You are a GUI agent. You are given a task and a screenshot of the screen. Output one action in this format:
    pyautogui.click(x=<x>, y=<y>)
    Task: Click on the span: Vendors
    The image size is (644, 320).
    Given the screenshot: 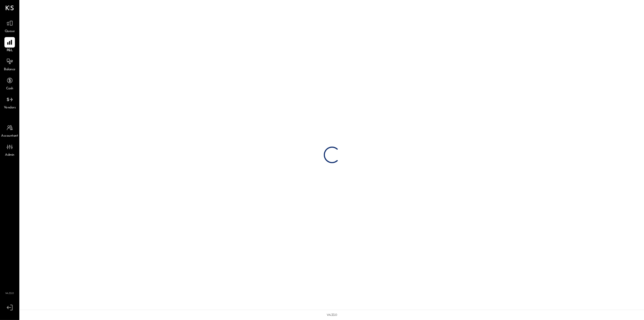 What is the action you would take?
    pyautogui.click(x=10, y=108)
    